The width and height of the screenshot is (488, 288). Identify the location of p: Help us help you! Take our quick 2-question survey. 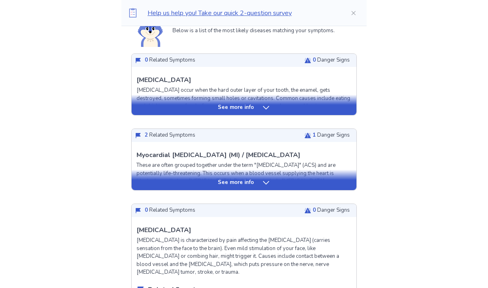
(242, 13).